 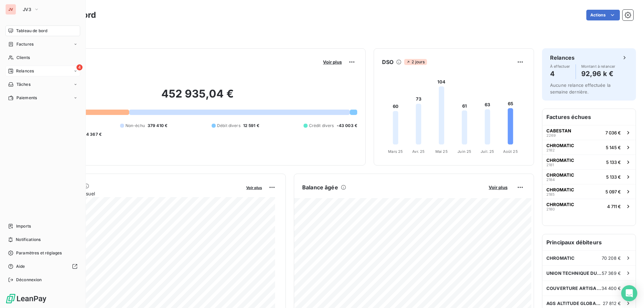 What do you see at coordinates (550, 195) in the screenshot?
I see `span: 2185` at bounding box center [550, 195].